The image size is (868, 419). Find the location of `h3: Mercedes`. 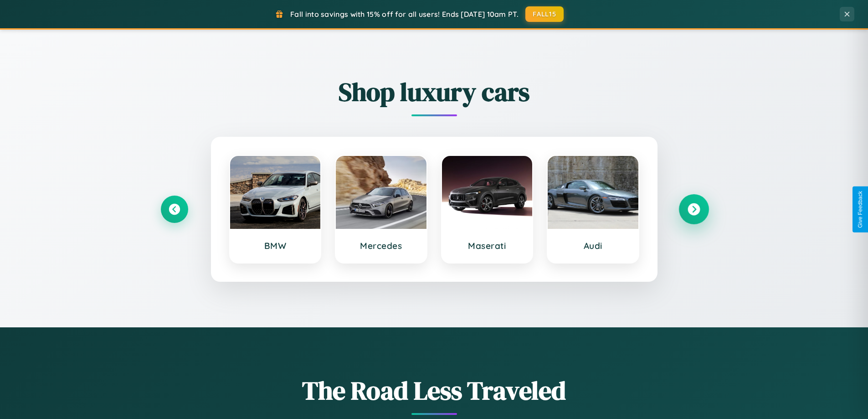

h3: Mercedes is located at coordinates (381, 245).